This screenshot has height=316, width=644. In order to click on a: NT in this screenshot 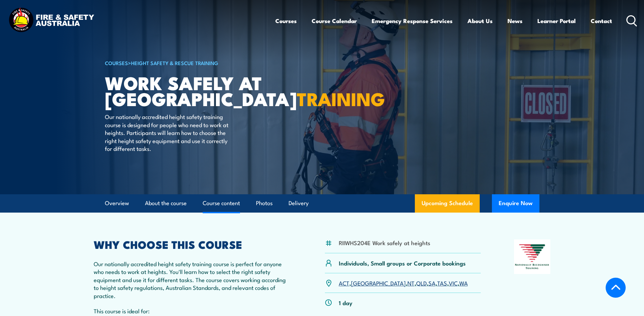, I will do `click(411, 283)`.